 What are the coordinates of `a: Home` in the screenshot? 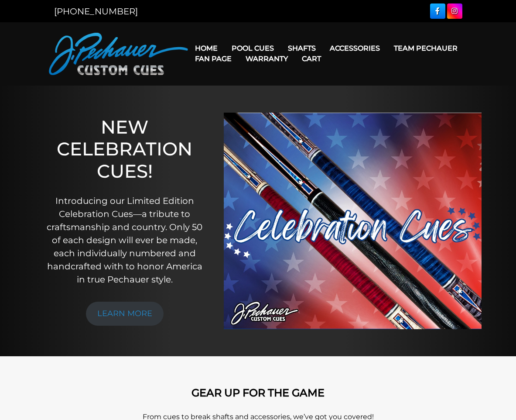 It's located at (206, 48).